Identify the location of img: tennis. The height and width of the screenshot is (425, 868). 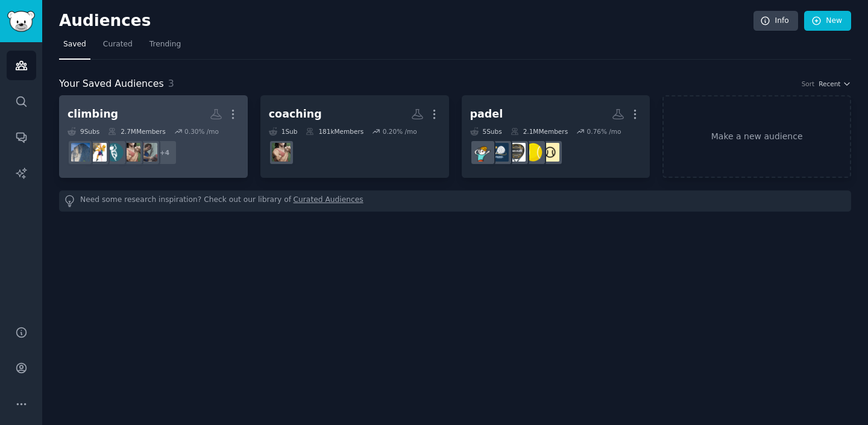
(533, 152).